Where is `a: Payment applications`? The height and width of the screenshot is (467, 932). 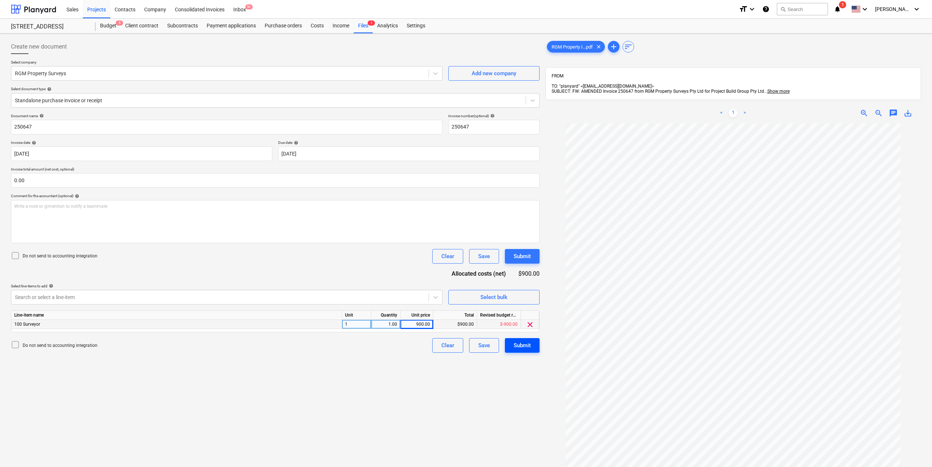 a: Payment applications is located at coordinates (231, 26).